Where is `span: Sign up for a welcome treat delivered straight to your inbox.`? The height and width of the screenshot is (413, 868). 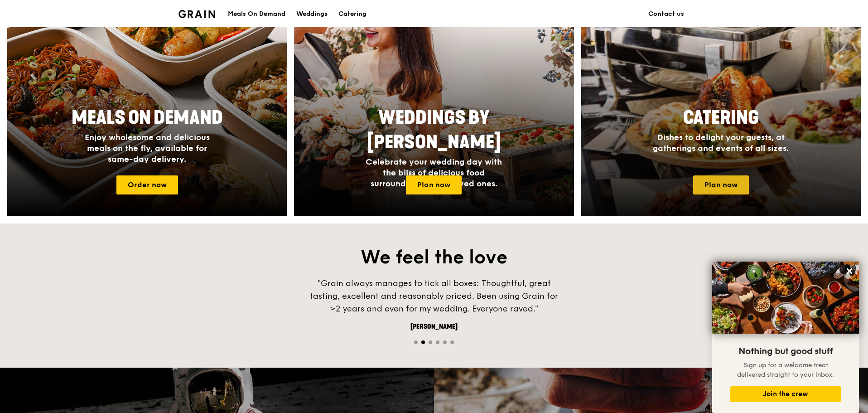 span: Sign up for a welcome treat delivered straight to your inbox. is located at coordinates (786, 370).